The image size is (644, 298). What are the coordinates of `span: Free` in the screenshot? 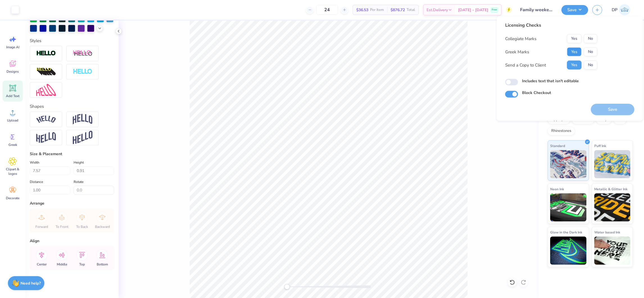 It's located at (494, 10).